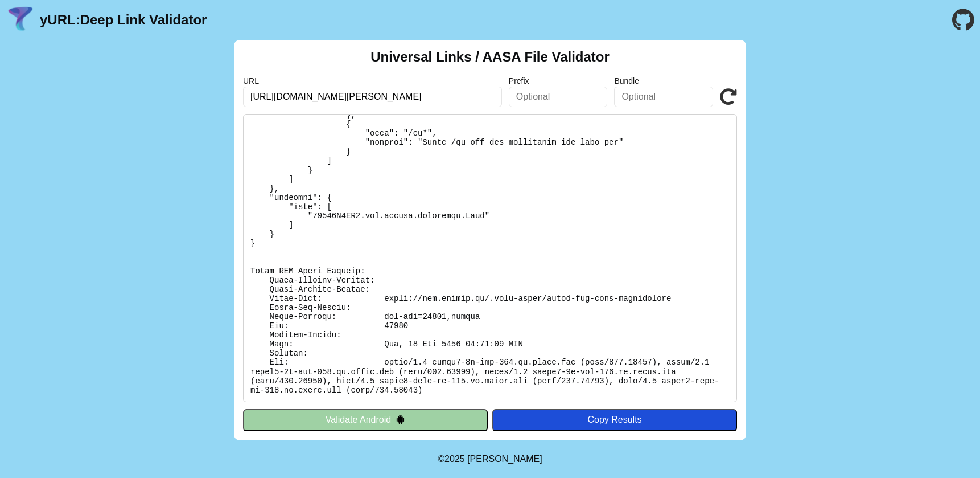  Describe the element at coordinates (615, 420) in the screenshot. I see `div: Copy Results` at that location.